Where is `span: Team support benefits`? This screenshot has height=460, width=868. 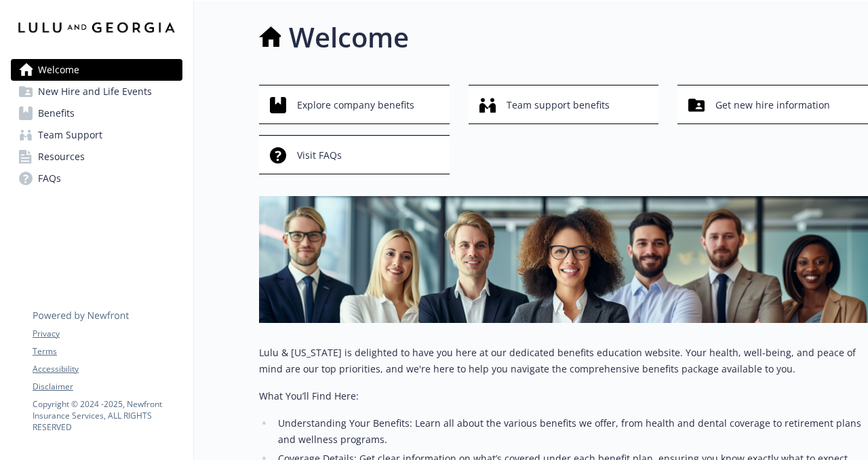
span: Team support benefits is located at coordinates (558, 105).